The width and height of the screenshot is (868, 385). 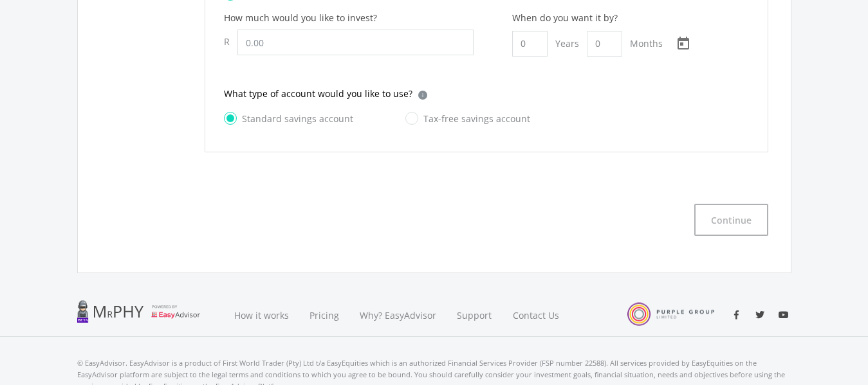 What do you see at coordinates (604, 44) in the screenshot?
I see `input: Months` at bounding box center [604, 44].